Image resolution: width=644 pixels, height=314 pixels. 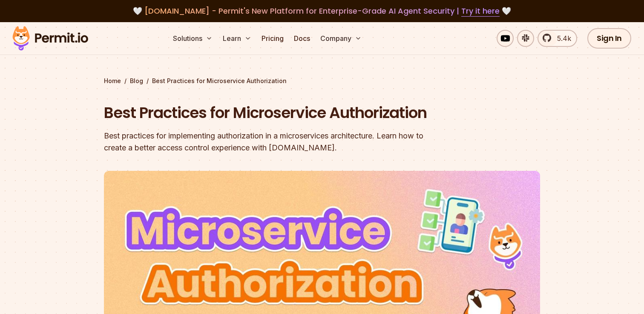 I want to click on a: Pricing, so click(x=273, y=38).